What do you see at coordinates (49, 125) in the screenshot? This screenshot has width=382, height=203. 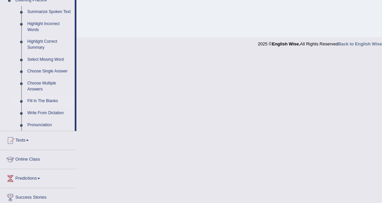 I see `a: Pronunciation` at bounding box center [49, 125].